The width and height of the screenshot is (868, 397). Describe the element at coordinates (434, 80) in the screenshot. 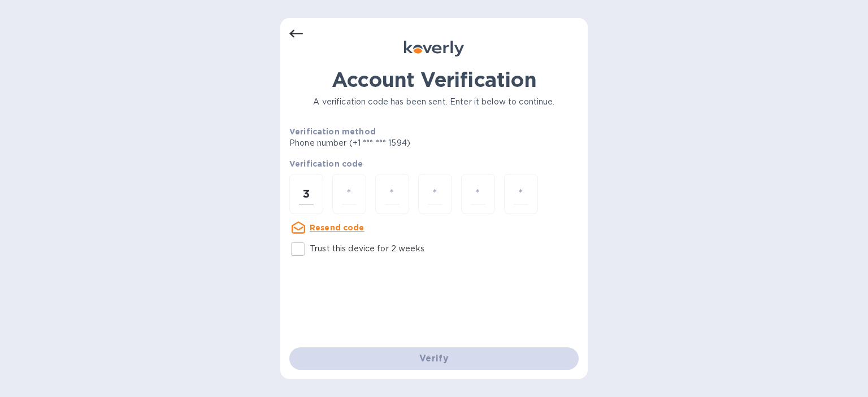

I see `h1: Account Verification` at that location.